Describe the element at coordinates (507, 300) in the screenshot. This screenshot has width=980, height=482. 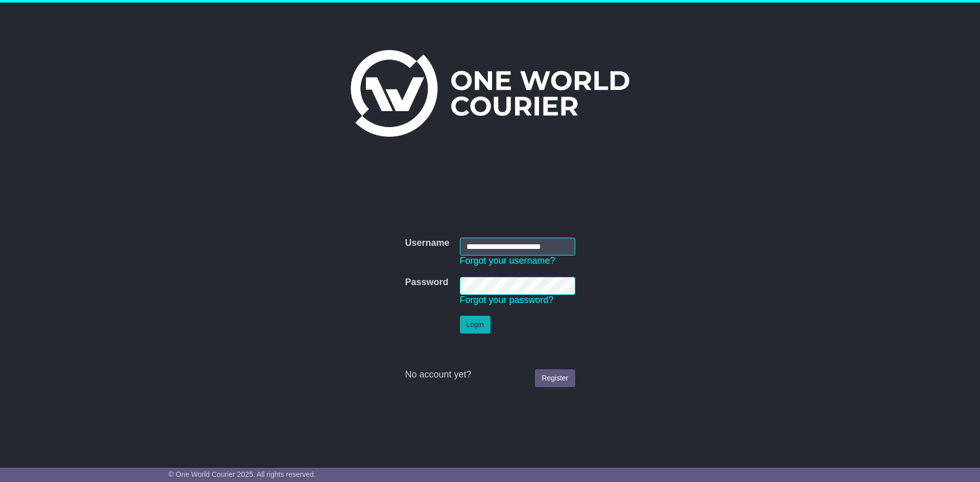
I see `a: Forgot your password?` at that location.